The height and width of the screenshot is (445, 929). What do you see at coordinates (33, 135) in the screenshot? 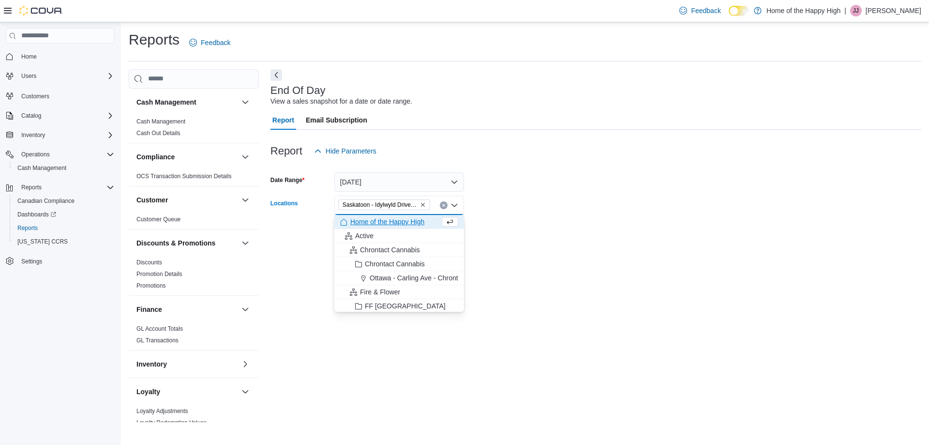
I see `span: Inventory` at bounding box center [33, 135].